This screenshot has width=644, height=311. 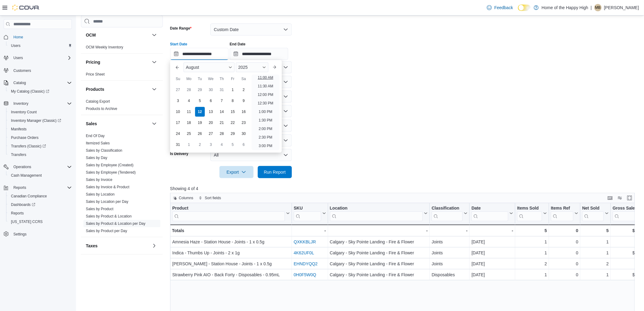 What do you see at coordinates (211, 123) in the screenshot?
I see `div: day-20` at bounding box center [211, 123].